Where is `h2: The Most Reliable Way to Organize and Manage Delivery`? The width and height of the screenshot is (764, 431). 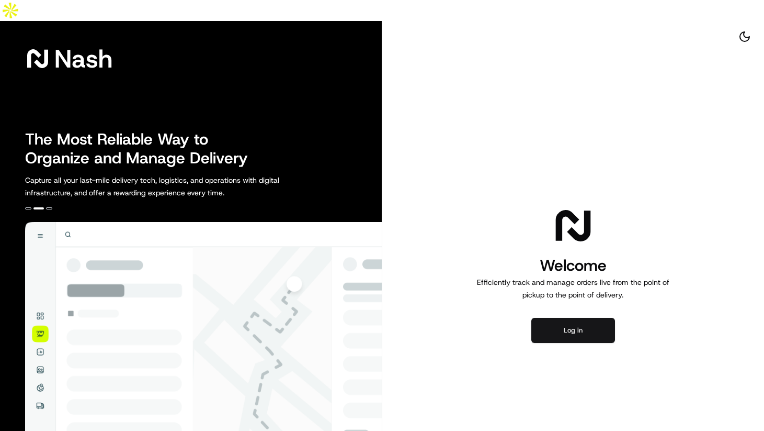 h2: The Most Reliable Way to Organize and Manage Delivery is located at coordinates (142, 149).